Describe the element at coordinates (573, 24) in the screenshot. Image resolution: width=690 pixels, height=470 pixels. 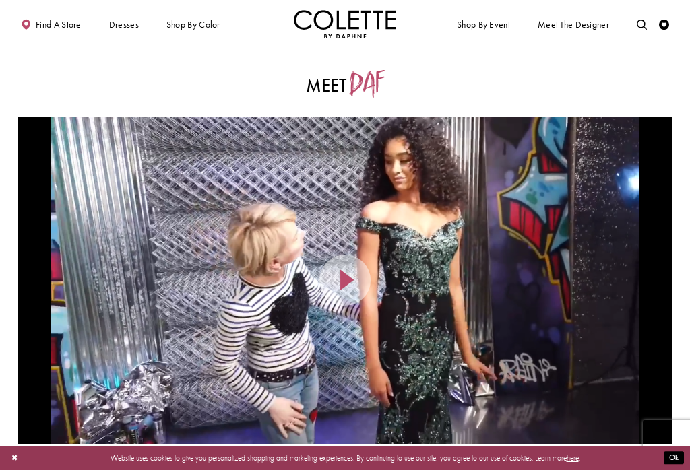
I see `a: Meet the designer` at that location.